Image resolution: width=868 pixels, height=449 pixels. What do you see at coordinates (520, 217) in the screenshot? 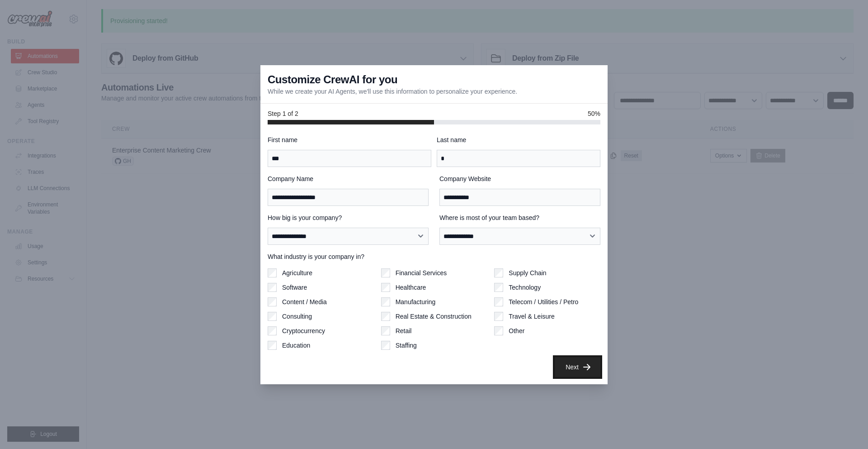
I see `label: Where is most of your team based?` at bounding box center [520, 217].